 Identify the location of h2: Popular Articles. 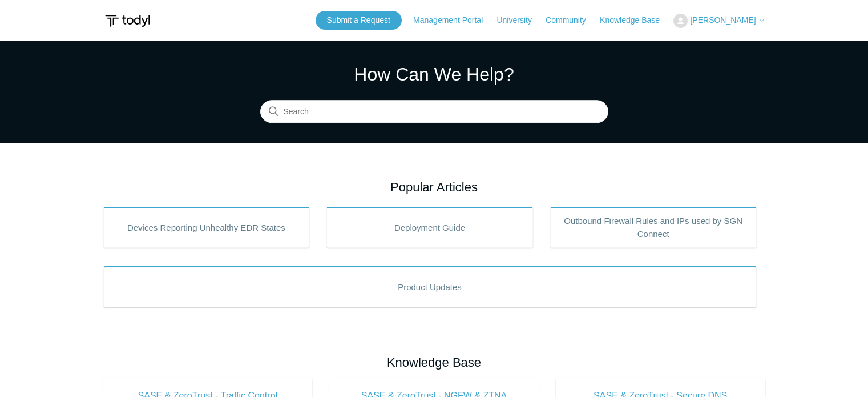
(435, 187).